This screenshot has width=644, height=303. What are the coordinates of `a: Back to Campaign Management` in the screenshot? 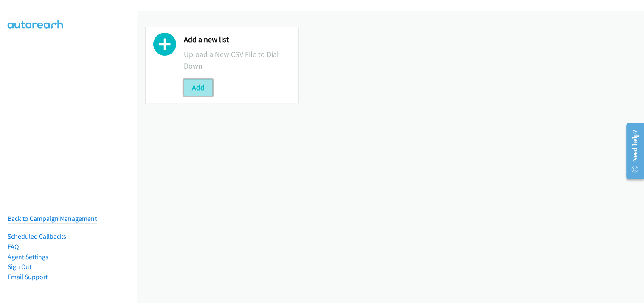 It's located at (52, 218).